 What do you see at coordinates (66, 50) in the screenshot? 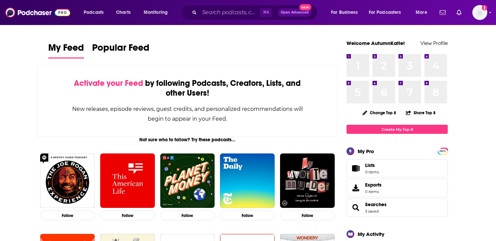
I see `a: My Feed` at bounding box center [66, 50].